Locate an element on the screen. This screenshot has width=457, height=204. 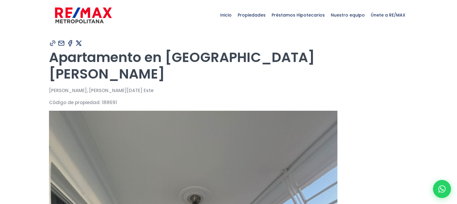
span: Código de propiedad: is located at coordinates (75, 102).